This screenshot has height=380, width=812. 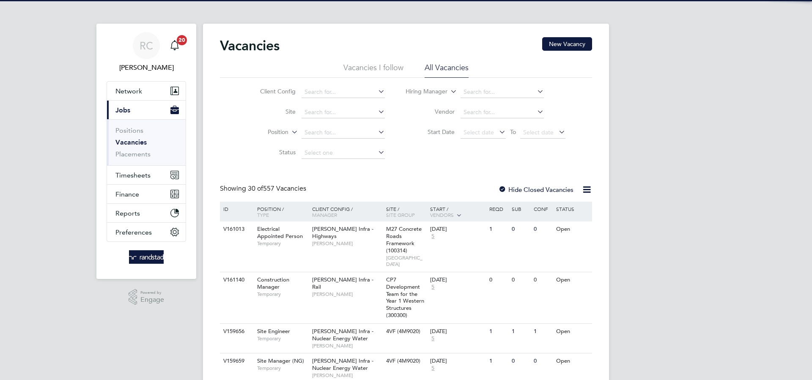 What do you see at coordinates (236, 332) in the screenshot?
I see `div: V159656` at bounding box center [236, 332].